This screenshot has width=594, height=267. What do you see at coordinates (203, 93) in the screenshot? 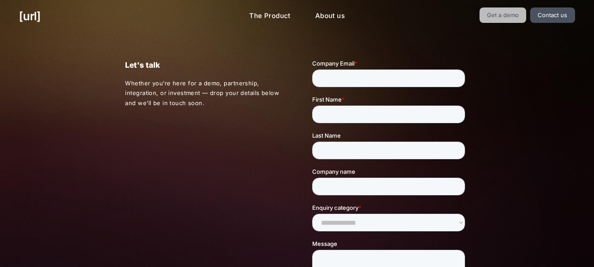
I see `p: Whether you’re here for a demo, partnership, integration, or investment — drop your details below...` at bounding box center [203, 93].